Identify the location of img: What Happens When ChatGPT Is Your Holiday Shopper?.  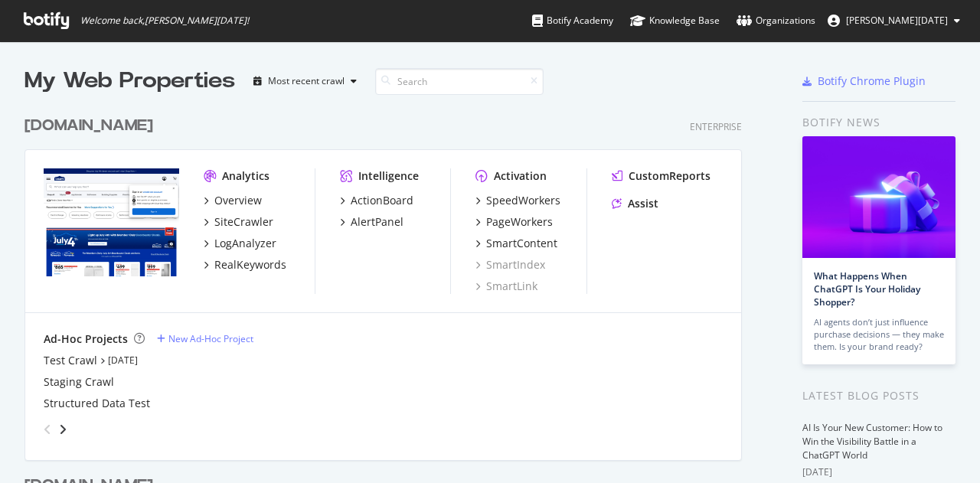
(880, 197).